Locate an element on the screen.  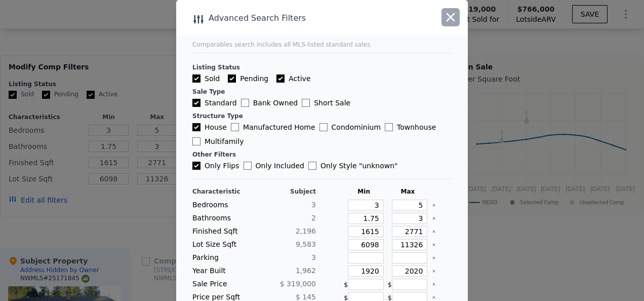
input: Pending is located at coordinates (232, 78).